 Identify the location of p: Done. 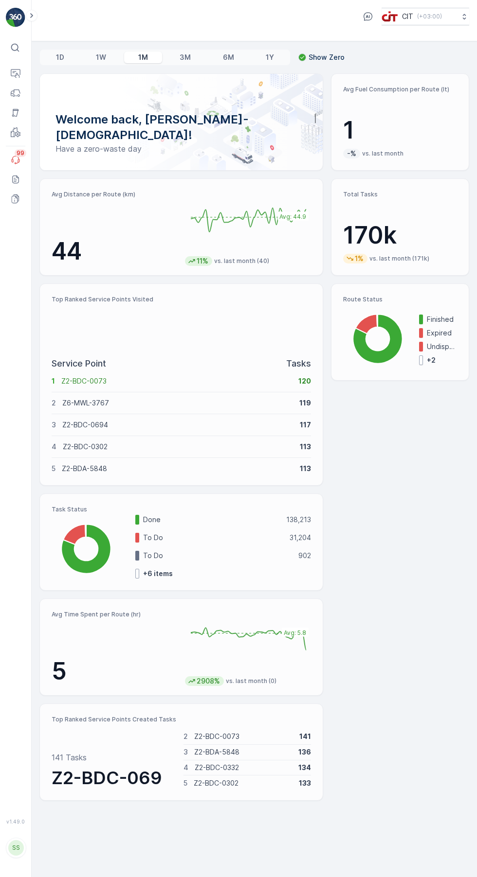
(211, 520).